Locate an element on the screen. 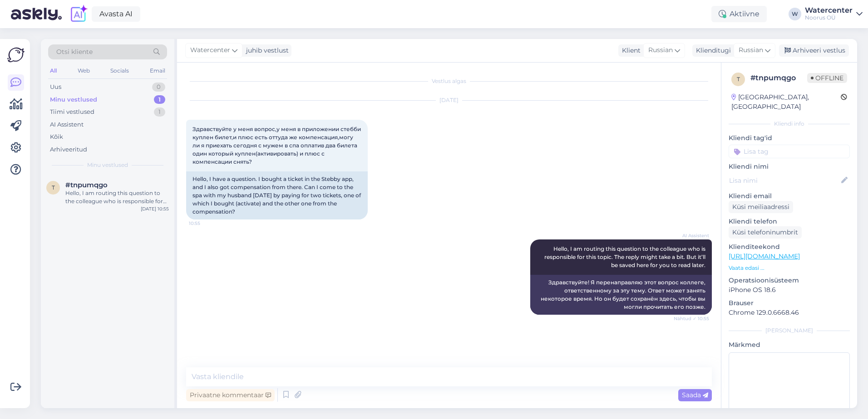 The image size is (868, 419). div: Privaatne kommentaar is located at coordinates (230, 395).